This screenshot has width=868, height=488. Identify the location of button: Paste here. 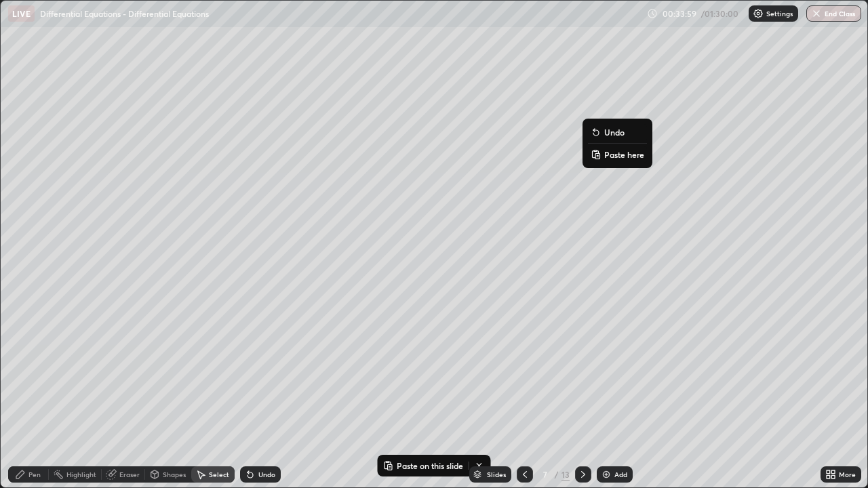
(617, 155).